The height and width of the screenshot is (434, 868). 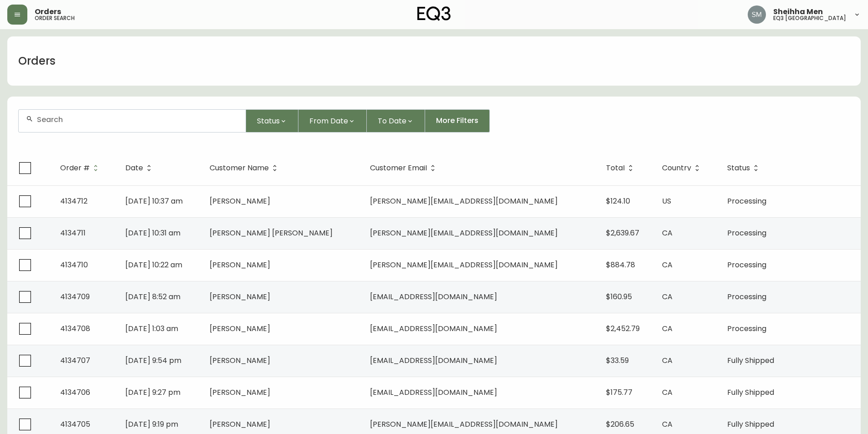 What do you see at coordinates (666, 201) in the screenshot?
I see `span: US` at bounding box center [666, 201].